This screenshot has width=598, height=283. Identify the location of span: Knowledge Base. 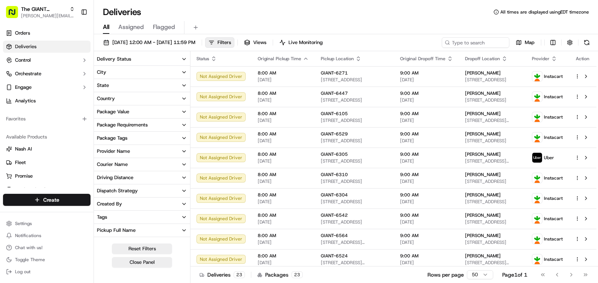
(36, 113).